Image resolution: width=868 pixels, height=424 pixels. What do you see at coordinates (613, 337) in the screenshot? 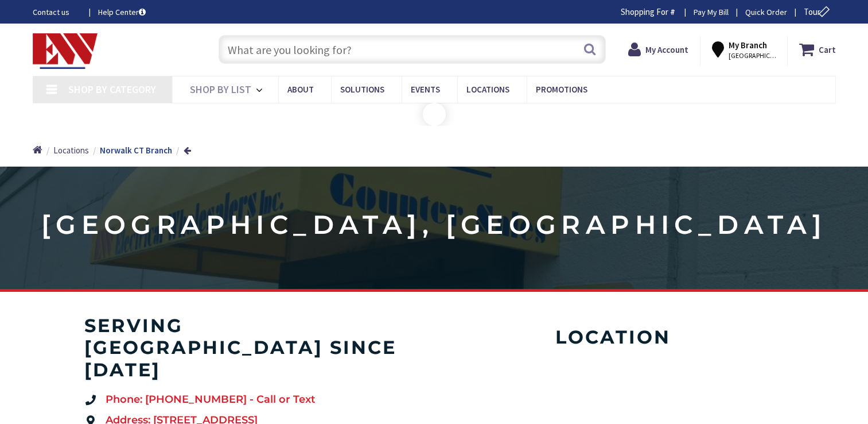
I see `h4: Location` at bounding box center [613, 337].